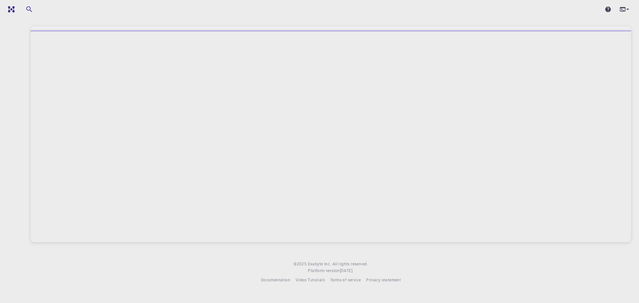 This screenshot has height=303, width=639. What do you see at coordinates (383, 280) in the screenshot?
I see `a: Privacy statement` at bounding box center [383, 280].